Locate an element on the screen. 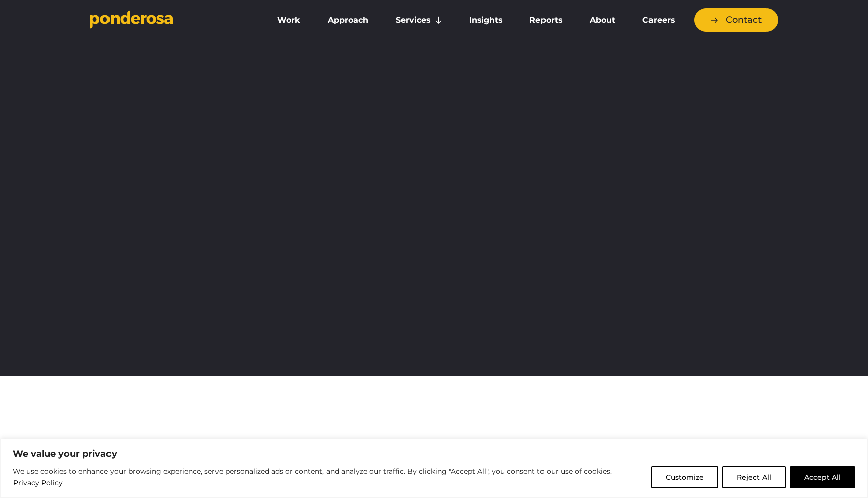 The image size is (868, 498). p: We value your privacy is located at coordinates (434, 453).